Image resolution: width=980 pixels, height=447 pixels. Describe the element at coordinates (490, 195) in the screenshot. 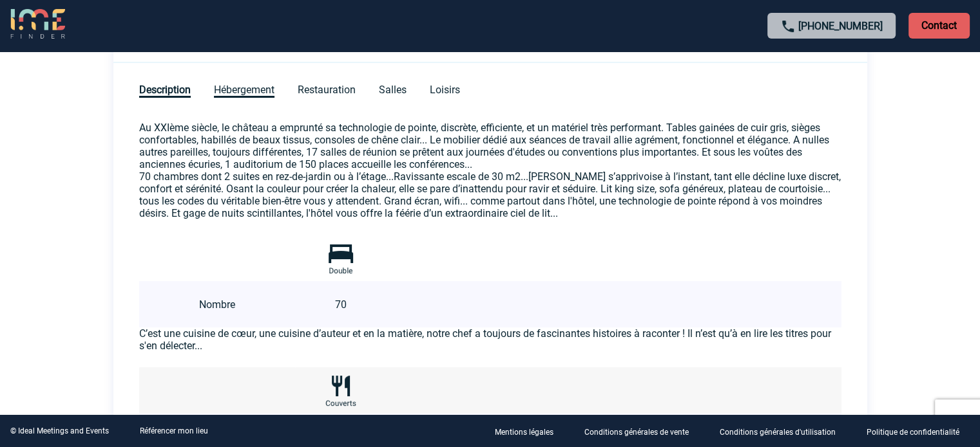

I see `p: 70 chambres dont 2 suites en rez-de-jardin ou à l’étage...Ravissante escale de 30 m2...[PERSON_NA...` at that location.